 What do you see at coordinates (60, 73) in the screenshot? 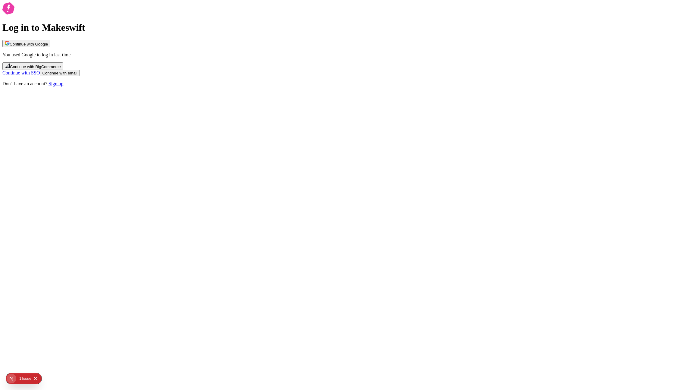
I see `button: Continue with email` at bounding box center [60, 73].